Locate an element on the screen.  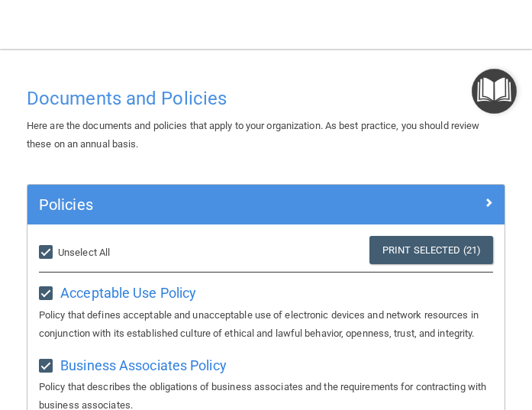
span: Unselect All is located at coordinates (84, 252).